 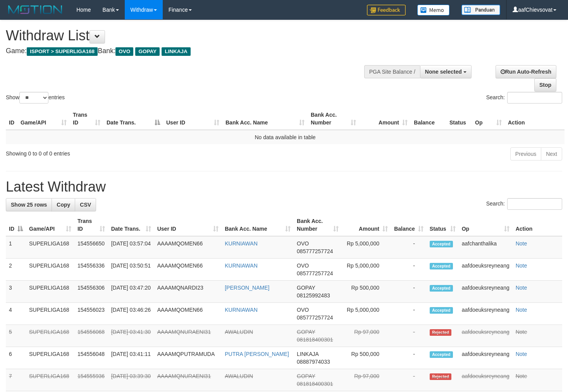 I want to click on a: Copy, so click(x=63, y=204).